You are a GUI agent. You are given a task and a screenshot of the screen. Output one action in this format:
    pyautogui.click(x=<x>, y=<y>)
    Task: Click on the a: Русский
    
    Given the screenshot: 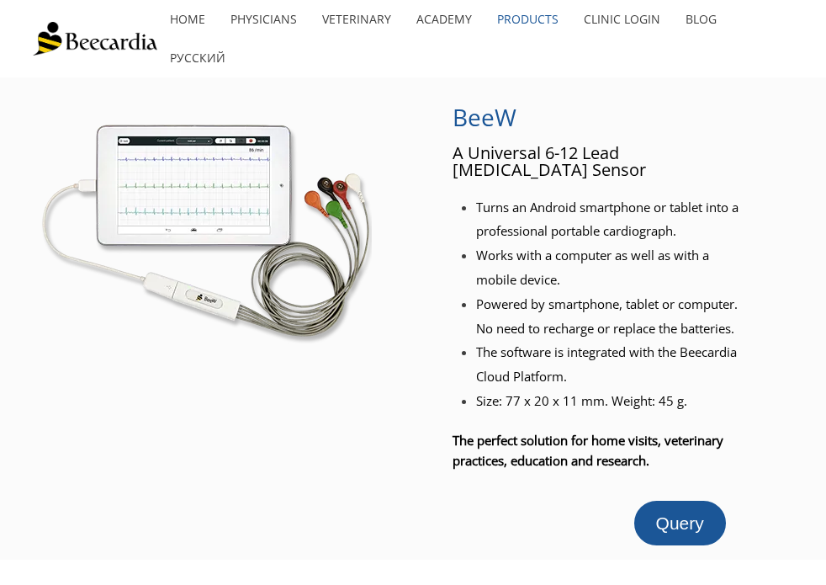 What is the action you would take?
    pyautogui.click(x=198, y=58)
    